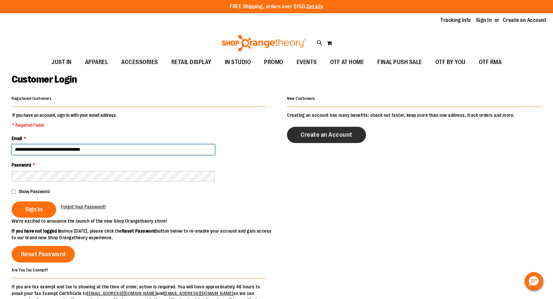  Describe the element at coordinates (315, 7) in the screenshot. I see `a: Details` at that location.